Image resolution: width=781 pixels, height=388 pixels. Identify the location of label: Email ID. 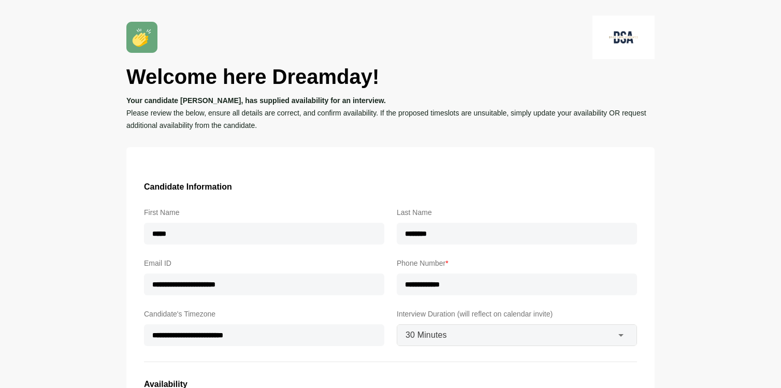
(264, 263).